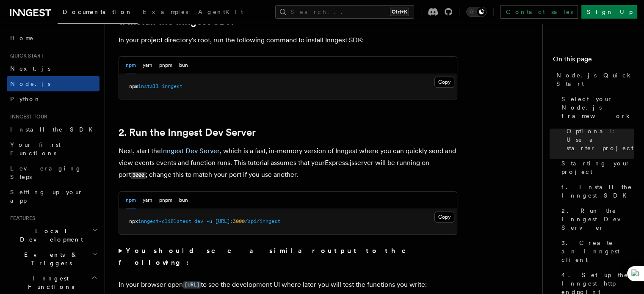  What do you see at coordinates (165, 12) in the screenshot?
I see `span: Examples` at bounding box center [165, 12].